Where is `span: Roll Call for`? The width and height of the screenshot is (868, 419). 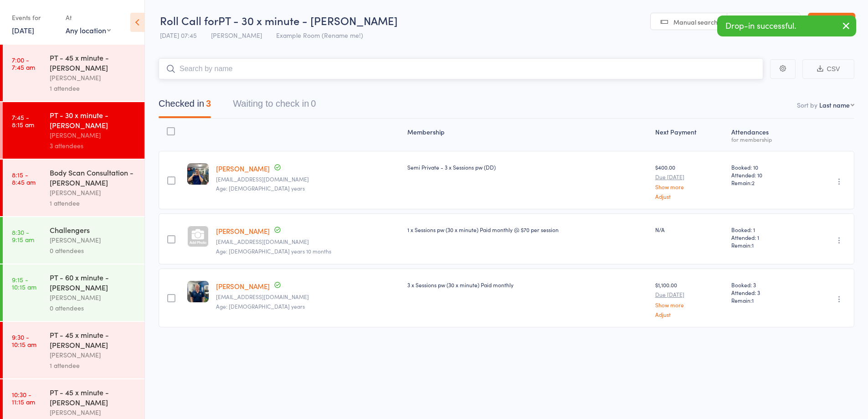 span: Roll Call for is located at coordinates (189, 20).